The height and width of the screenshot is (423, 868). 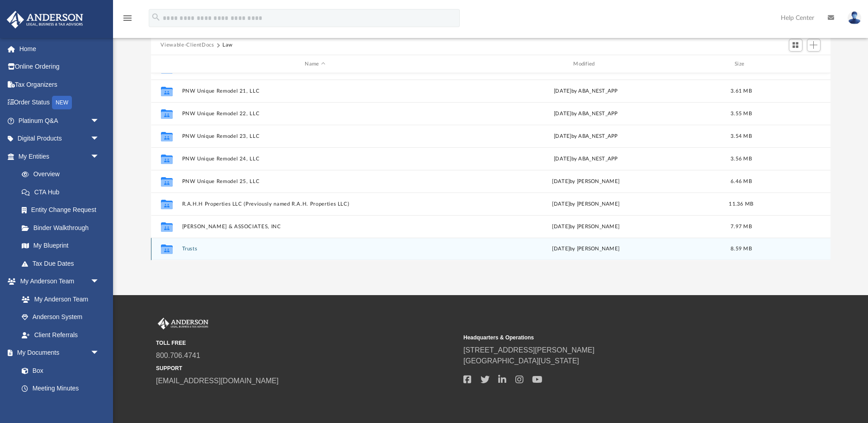 I want to click on a: Meeting Minutes, so click(x=61, y=388).